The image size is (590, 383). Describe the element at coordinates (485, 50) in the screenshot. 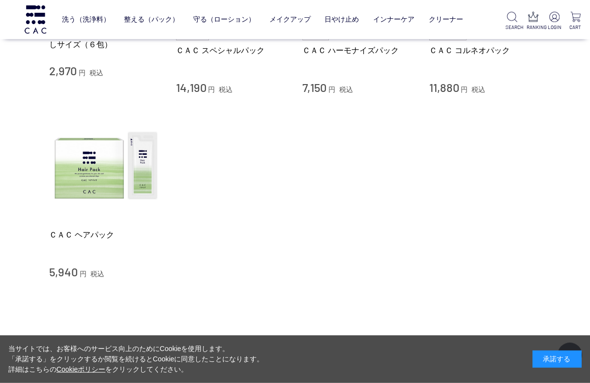

I see `a: ＣＡＣ コルネオパック` at that location.